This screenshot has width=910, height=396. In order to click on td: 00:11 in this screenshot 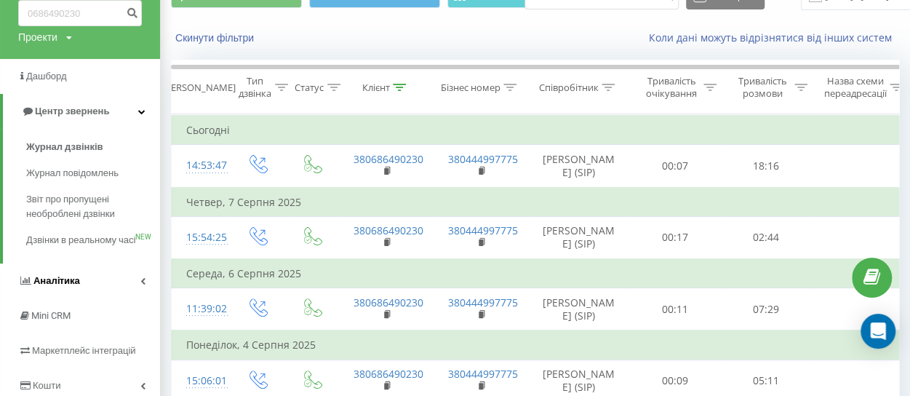, I will do `click(675, 309)`.